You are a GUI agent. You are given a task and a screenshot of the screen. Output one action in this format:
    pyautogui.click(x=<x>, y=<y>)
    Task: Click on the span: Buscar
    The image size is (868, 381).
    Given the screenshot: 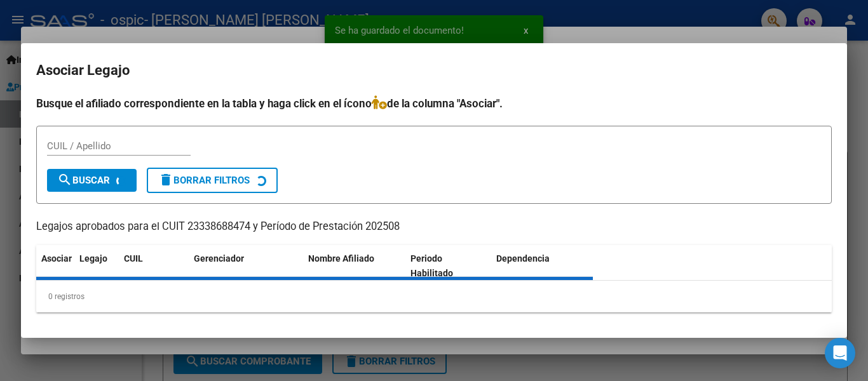 What is the action you would take?
    pyautogui.click(x=83, y=181)
    